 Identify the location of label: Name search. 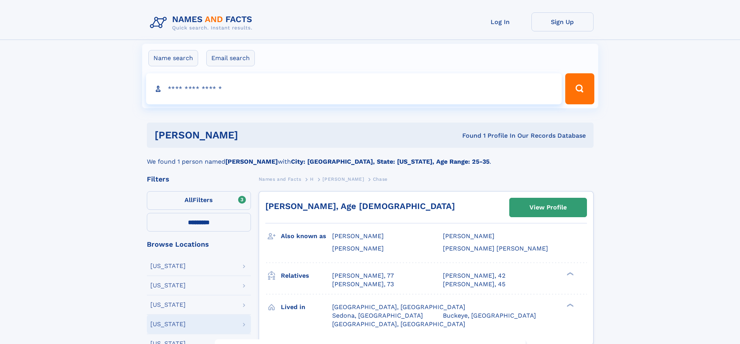
(173, 58).